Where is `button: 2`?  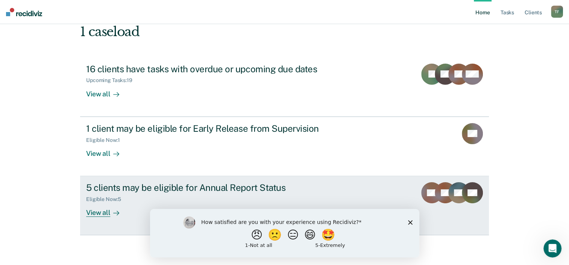 button: 2 is located at coordinates (125, 26).